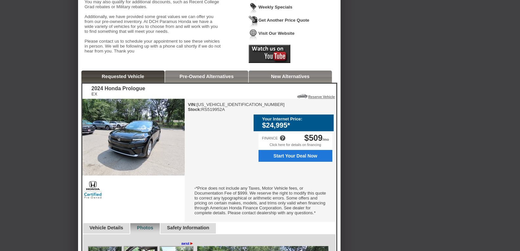  What do you see at coordinates (290, 76) in the screenshot?
I see `a: New Alternatives` at bounding box center [290, 76].